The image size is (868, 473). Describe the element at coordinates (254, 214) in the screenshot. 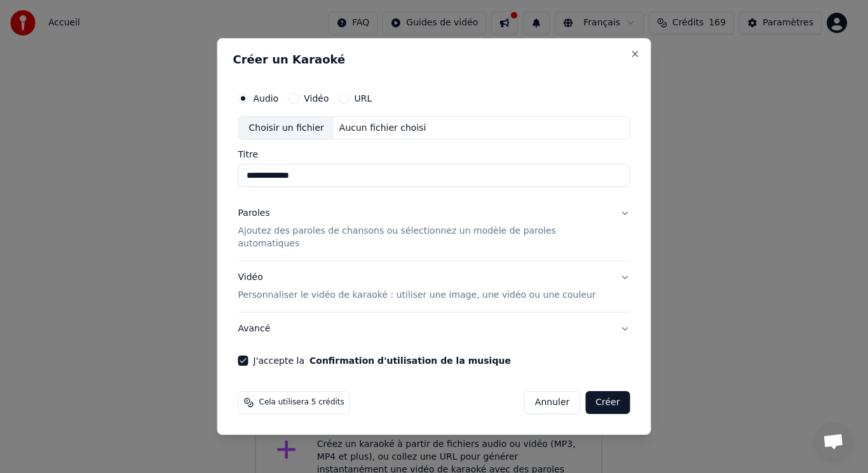

I see `div: Paroles` at that location.